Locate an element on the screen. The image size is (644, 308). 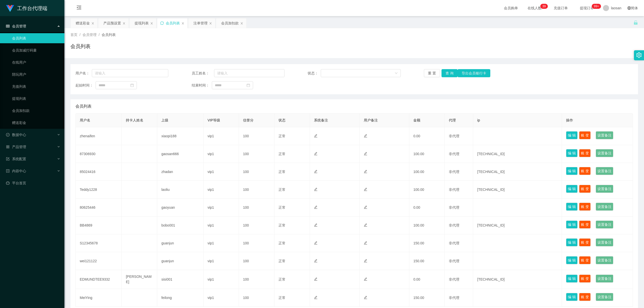
input: 请输入 is located at coordinates (130, 73).